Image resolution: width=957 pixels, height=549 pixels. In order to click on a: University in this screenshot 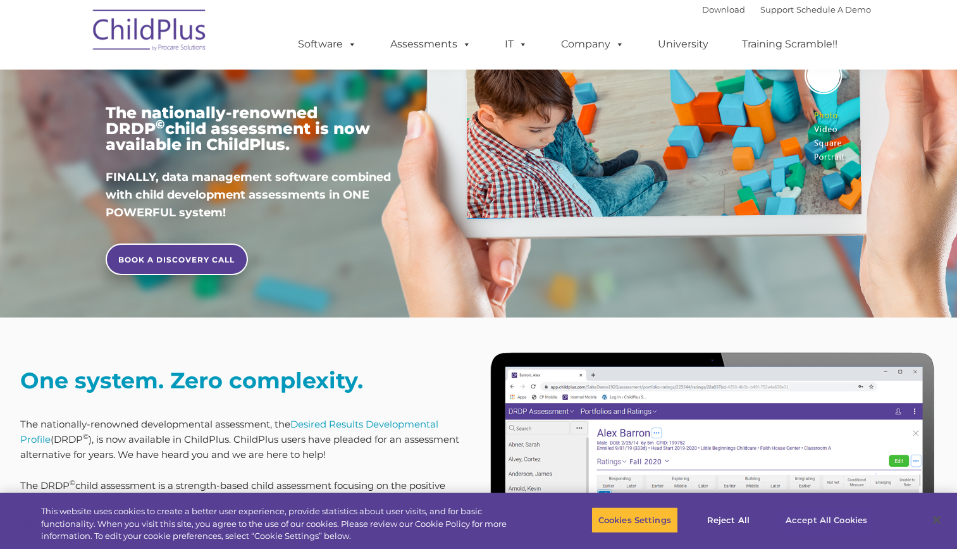, I will do `click(683, 44)`.